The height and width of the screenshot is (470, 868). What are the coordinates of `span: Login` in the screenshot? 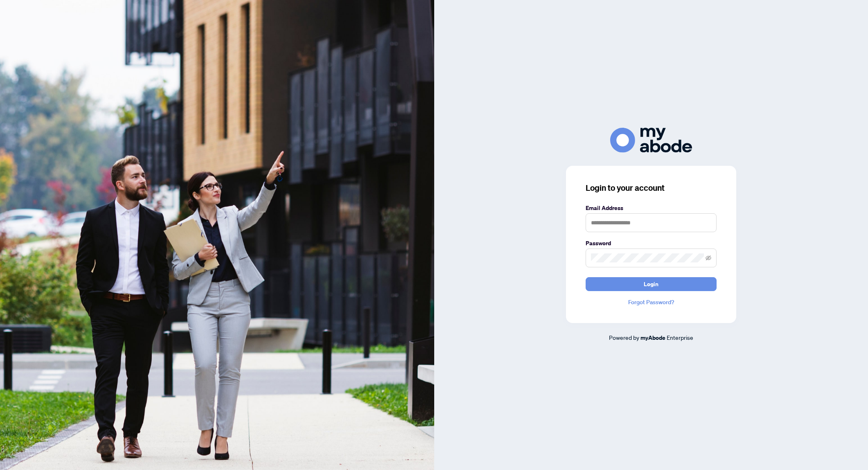 It's located at (651, 284).